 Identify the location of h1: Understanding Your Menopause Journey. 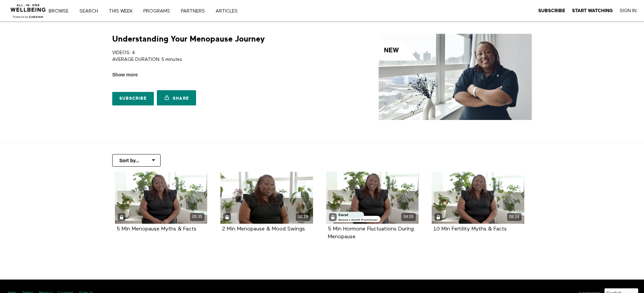
(188, 39).